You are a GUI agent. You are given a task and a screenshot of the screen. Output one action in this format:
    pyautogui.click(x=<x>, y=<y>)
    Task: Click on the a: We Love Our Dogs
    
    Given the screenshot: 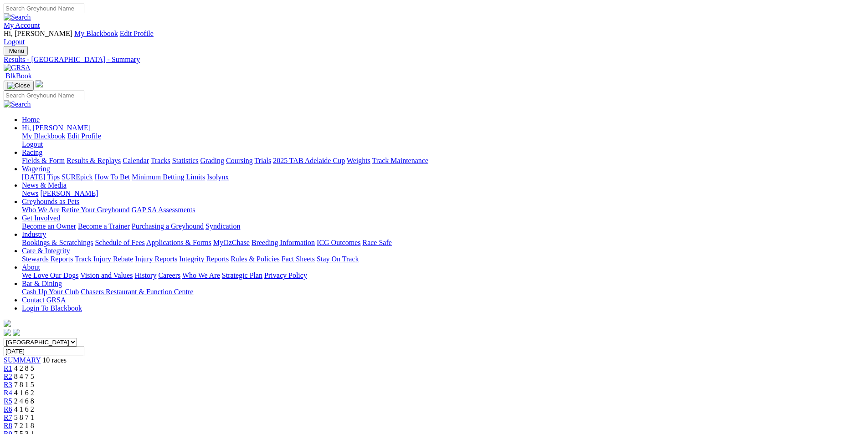 What is the action you would take?
    pyautogui.click(x=50, y=275)
    